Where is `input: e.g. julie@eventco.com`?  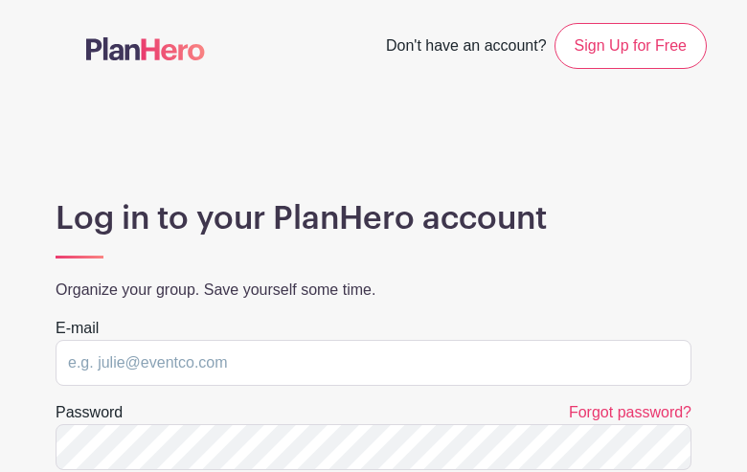 input: e.g. julie@eventco.com is located at coordinates (374, 363).